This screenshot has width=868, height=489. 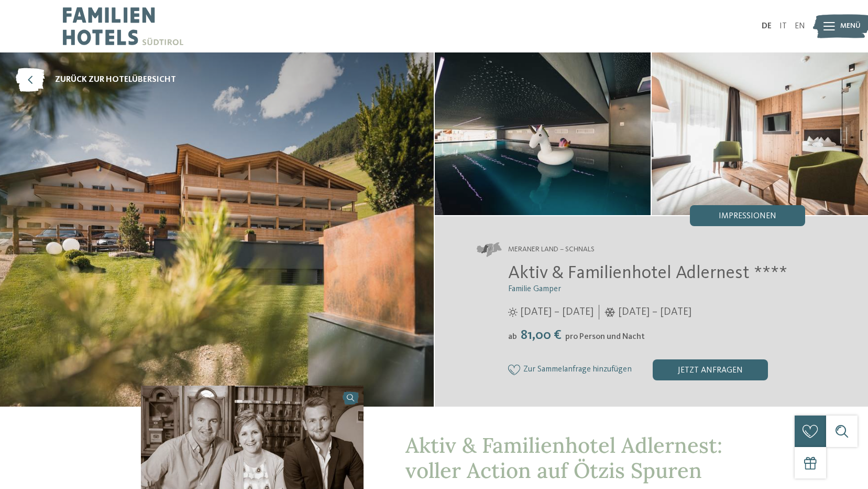 What do you see at coordinates (542, 335) in the screenshot?
I see `span: 81,00 €` at bounding box center [542, 335].